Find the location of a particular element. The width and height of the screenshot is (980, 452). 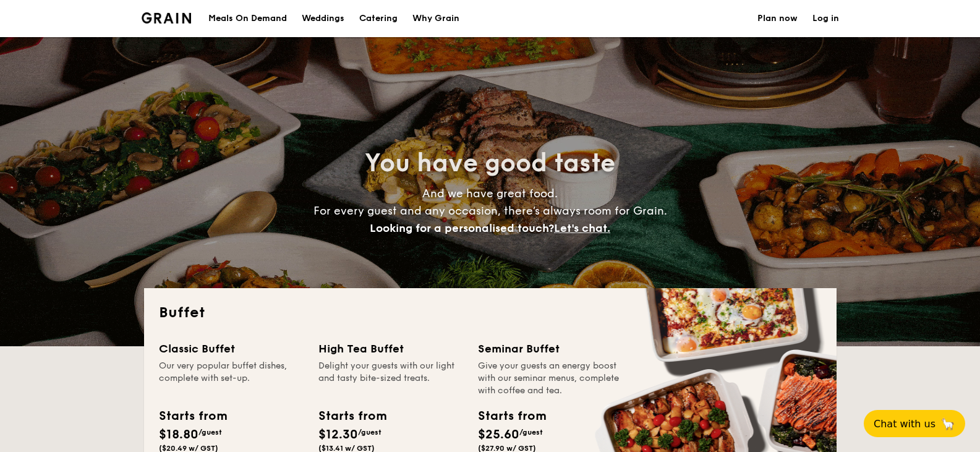

span: Chat with us is located at coordinates (904, 424).